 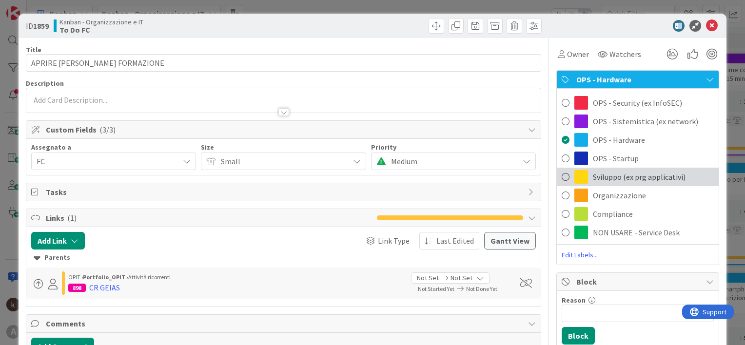 I want to click on span: Links, so click(x=209, y=218).